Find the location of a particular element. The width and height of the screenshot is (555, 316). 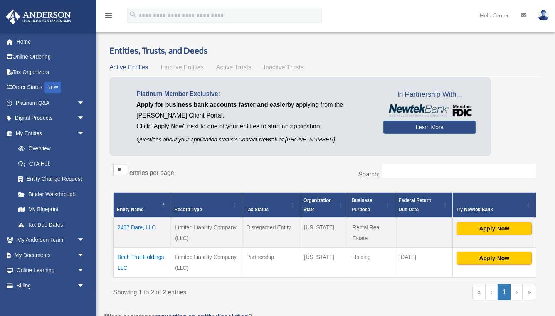

a: Digital Productsarrow_drop_down is located at coordinates (51, 118).